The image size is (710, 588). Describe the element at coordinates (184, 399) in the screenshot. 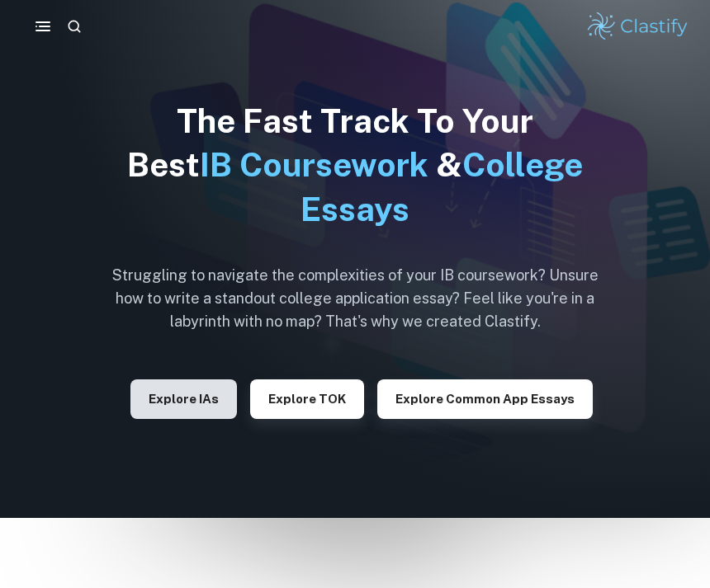

I see `button: Explore IAs` at that location.